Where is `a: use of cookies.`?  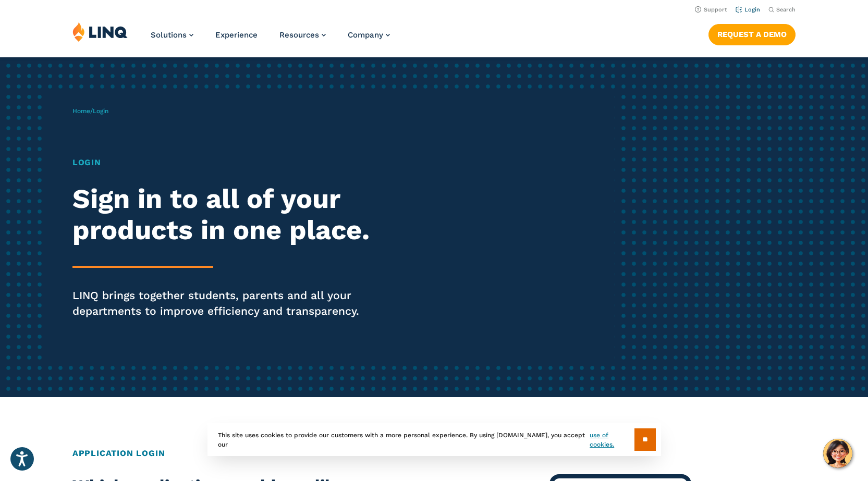
a: use of cookies. is located at coordinates (611, 440).